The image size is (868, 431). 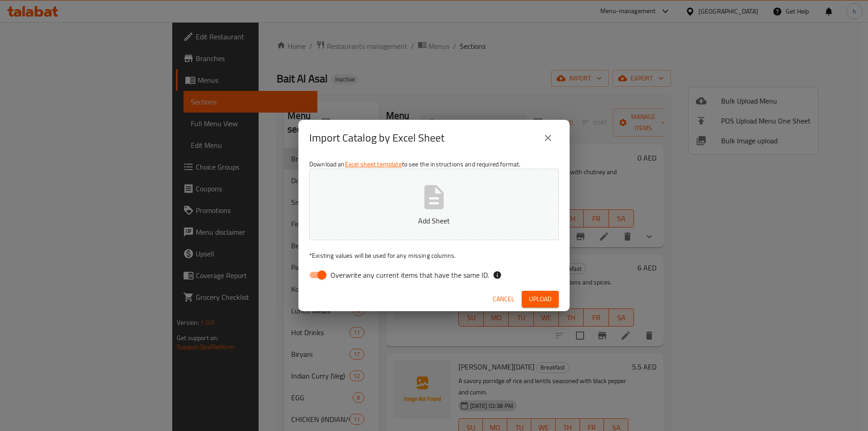 I want to click on p: Add Sheet, so click(x=434, y=220).